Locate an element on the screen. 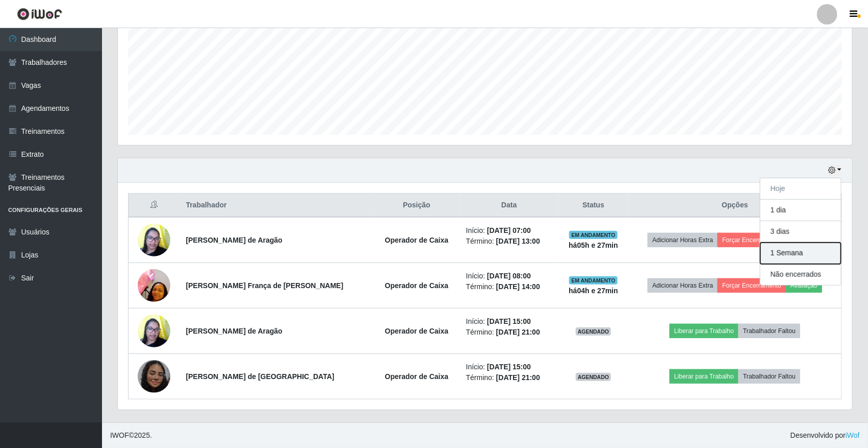 Image resolution: width=868 pixels, height=448 pixels. button: 1 dia is located at coordinates (801, 210).